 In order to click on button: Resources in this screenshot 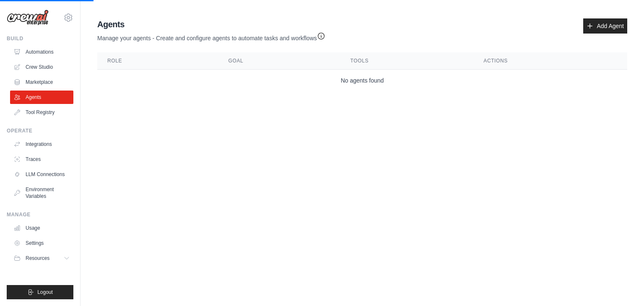, I will do `click(42, 259)`.